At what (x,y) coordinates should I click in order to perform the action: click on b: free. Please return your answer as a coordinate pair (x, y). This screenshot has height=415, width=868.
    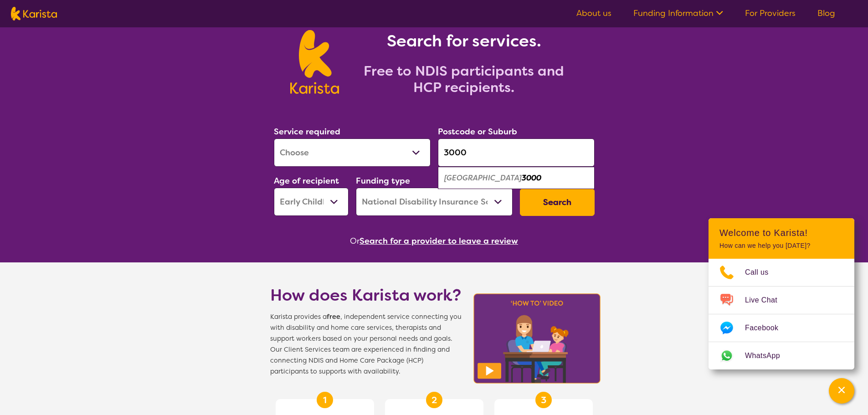
    Looking at the image, I should click on (334, 317).